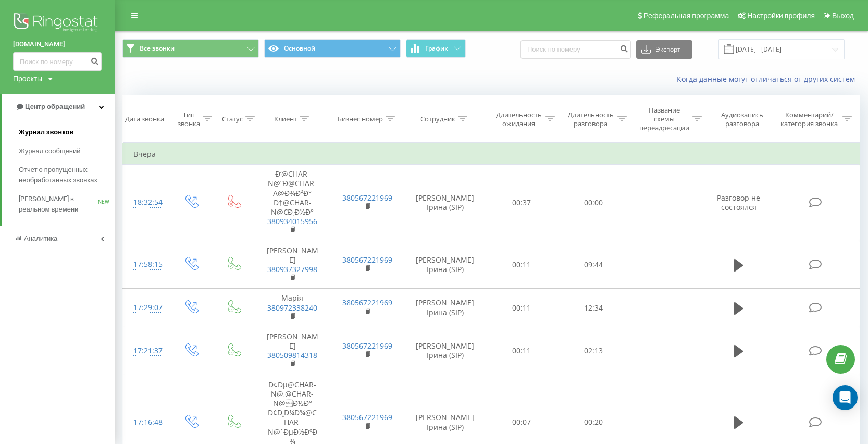 The image size is (868, 444). I want to click on td: Вчера, so click(492, 154).